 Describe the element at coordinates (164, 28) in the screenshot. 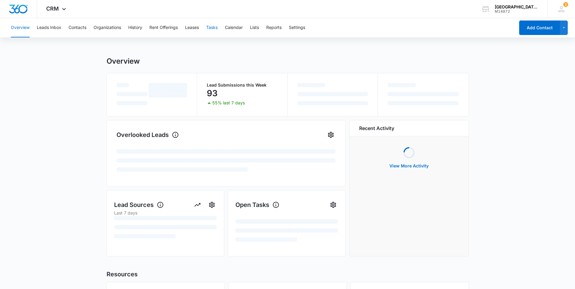

I see `button: Rent Offerings` at that location.